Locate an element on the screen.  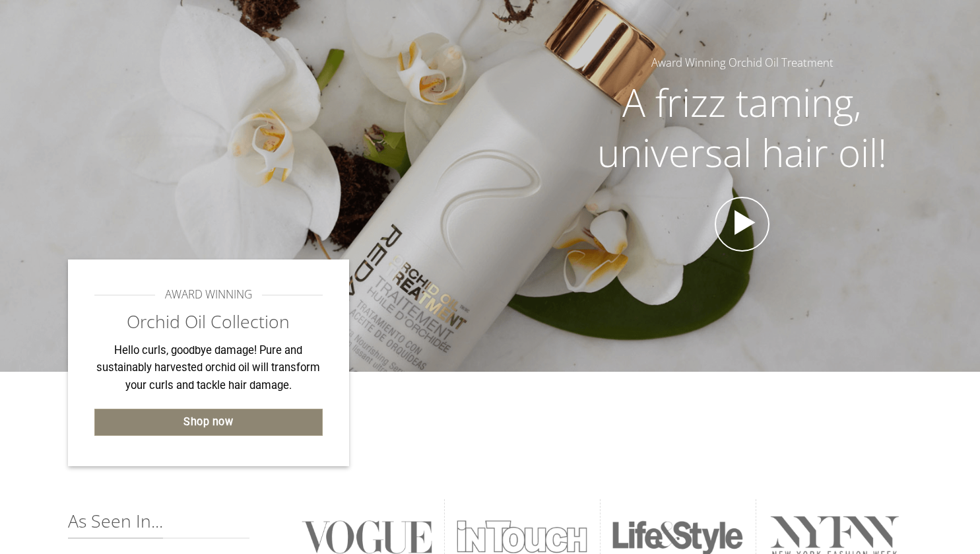
a: Shop now is located at coordinates (208, 422).